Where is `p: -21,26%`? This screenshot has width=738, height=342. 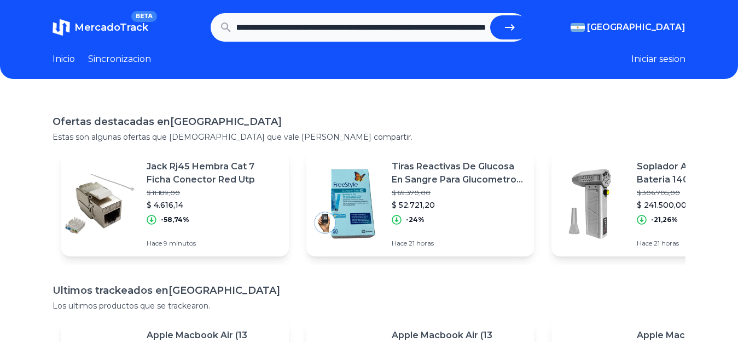 p: -21,26% is located at coordinates (664, 219).